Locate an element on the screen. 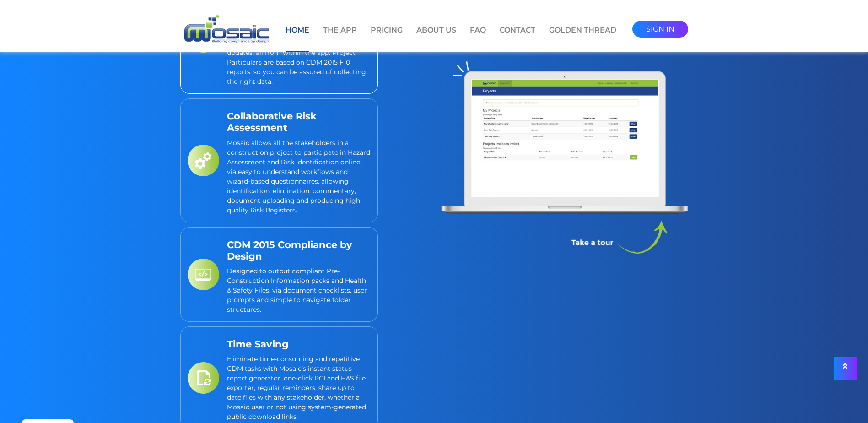  a: Golden Thread is located at coordinates (583, 37).